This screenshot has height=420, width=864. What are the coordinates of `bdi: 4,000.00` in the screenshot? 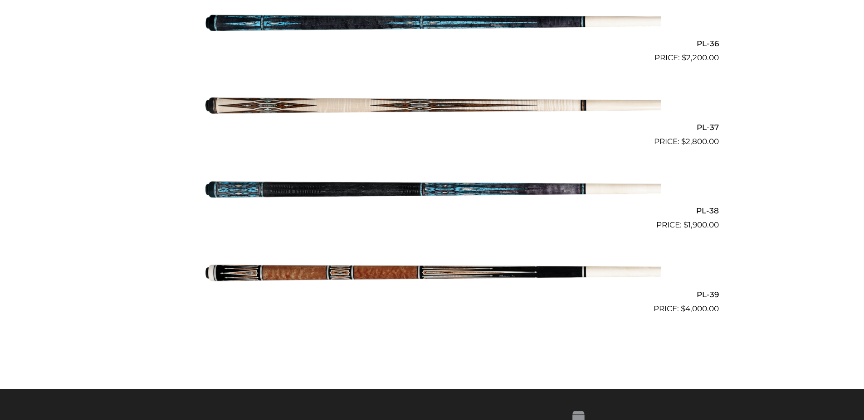 It's located at (700, 309).